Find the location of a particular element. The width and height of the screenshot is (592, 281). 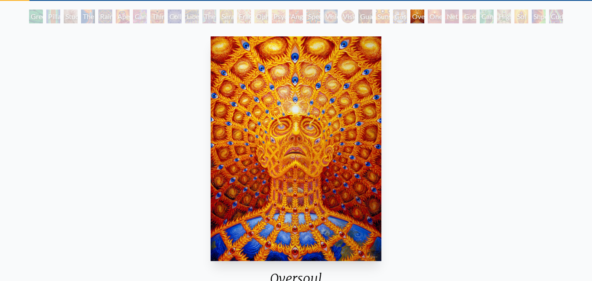

div: Cuddle is located at coordinates (556, 16).